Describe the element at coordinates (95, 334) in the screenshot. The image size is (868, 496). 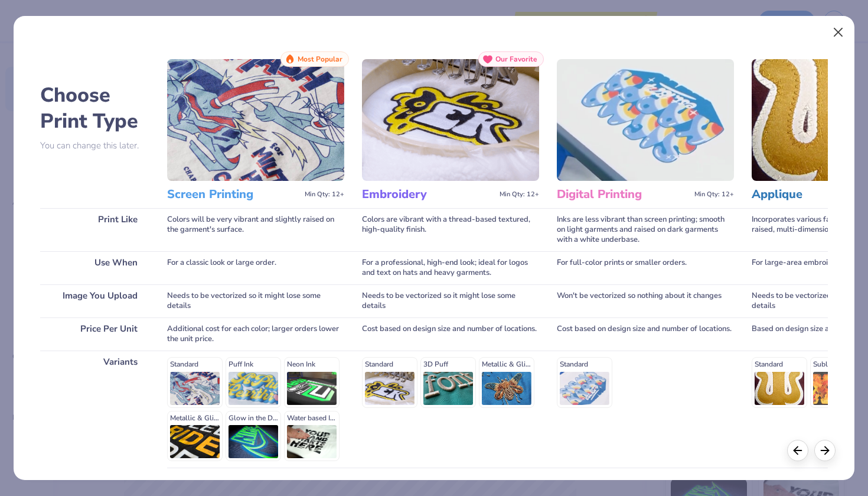
I see `div: Price Per Unit` at that location.